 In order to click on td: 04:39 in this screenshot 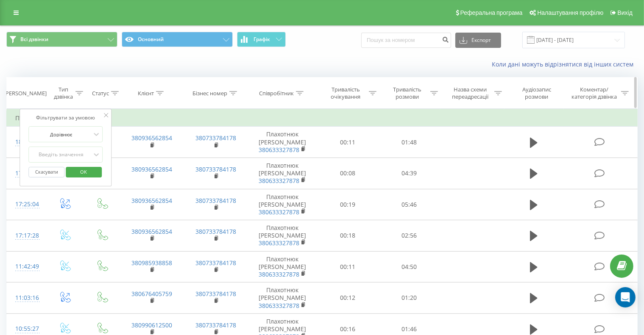, I will do `click(409, 173)`.